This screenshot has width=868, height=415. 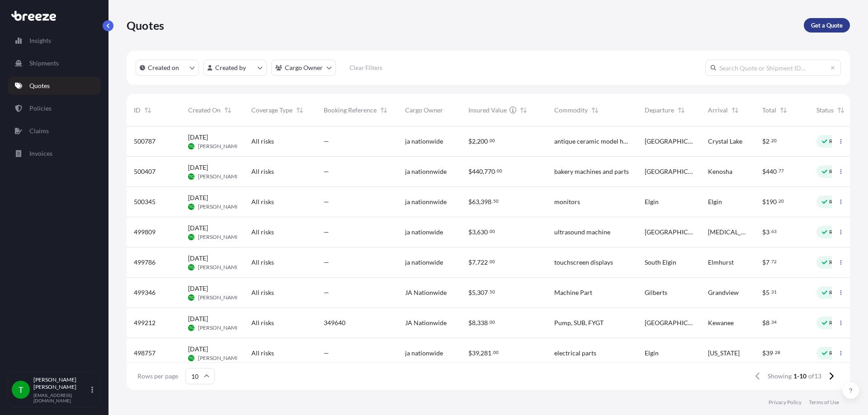 What do you see at coordinates (40, 109) in the screenshot?
I see `p: Policies` at bounding box center [40, 109].